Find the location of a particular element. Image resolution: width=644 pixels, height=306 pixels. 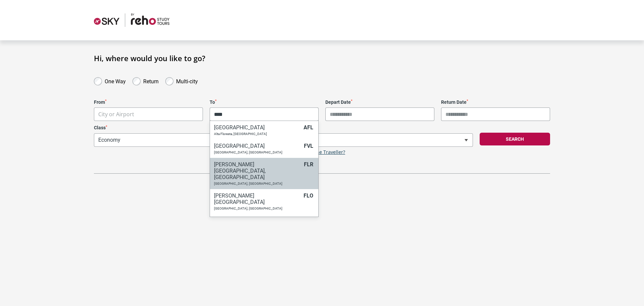

span: FVL is located at coordinates (309, 146).